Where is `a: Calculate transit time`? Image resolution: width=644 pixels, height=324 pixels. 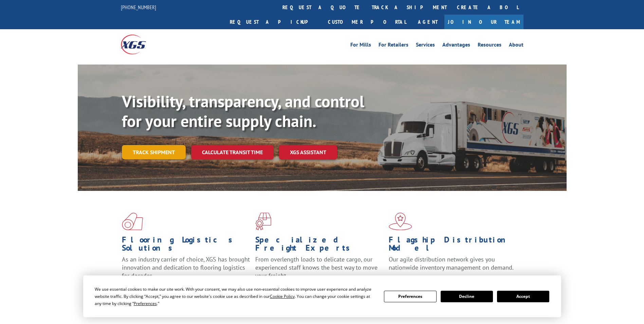
a: Calculate transit time is located at coordinates (232, 152).